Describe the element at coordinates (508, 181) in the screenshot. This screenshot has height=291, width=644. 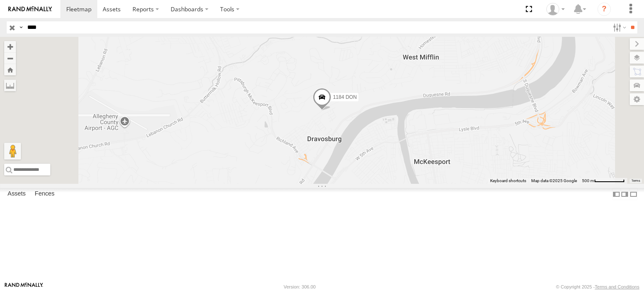
I see `button: Keyboard shortcuts` at that location.